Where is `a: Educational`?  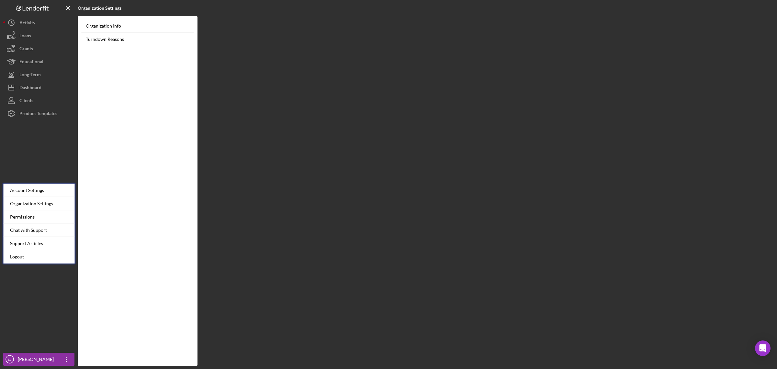 a: Educational is located at coordinates (39, 62).